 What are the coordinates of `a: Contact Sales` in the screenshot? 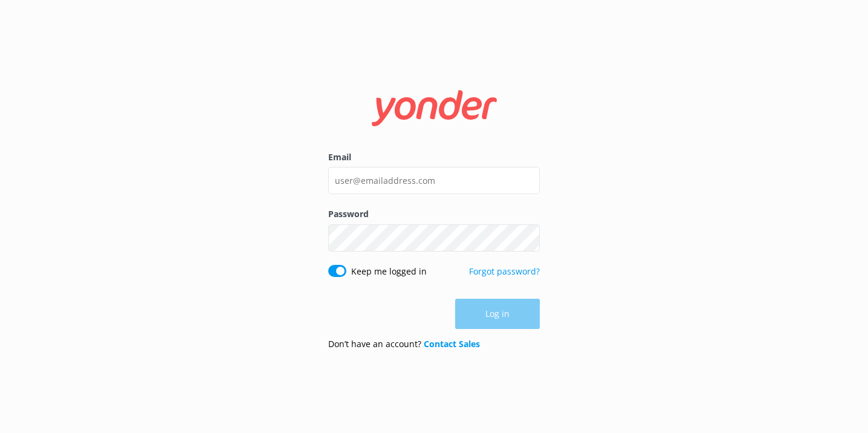 It's located at (452, 343).